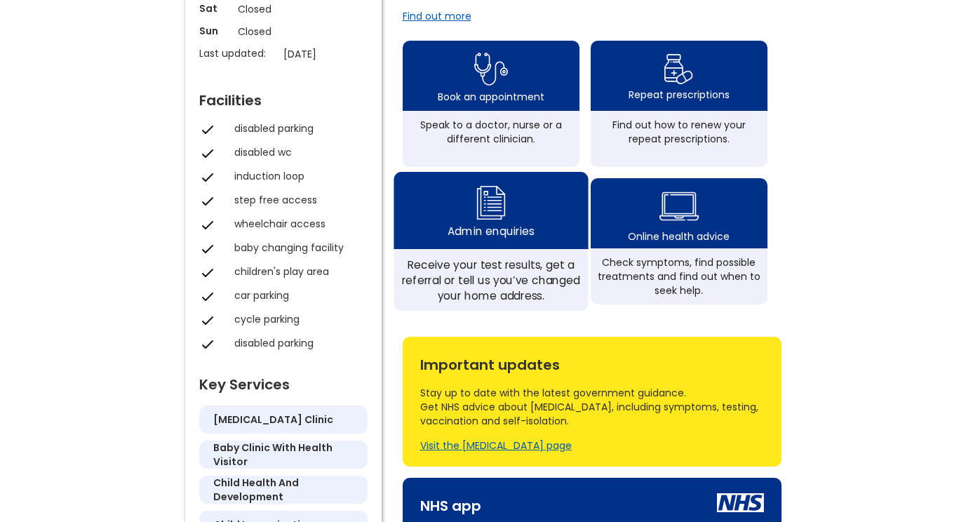  I want to click on div: children's play area, so click(297, 271).